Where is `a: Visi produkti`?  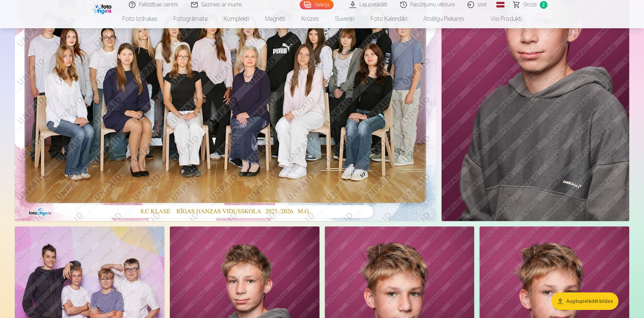 a: Visi produkti is located at coordinates (501, 19).